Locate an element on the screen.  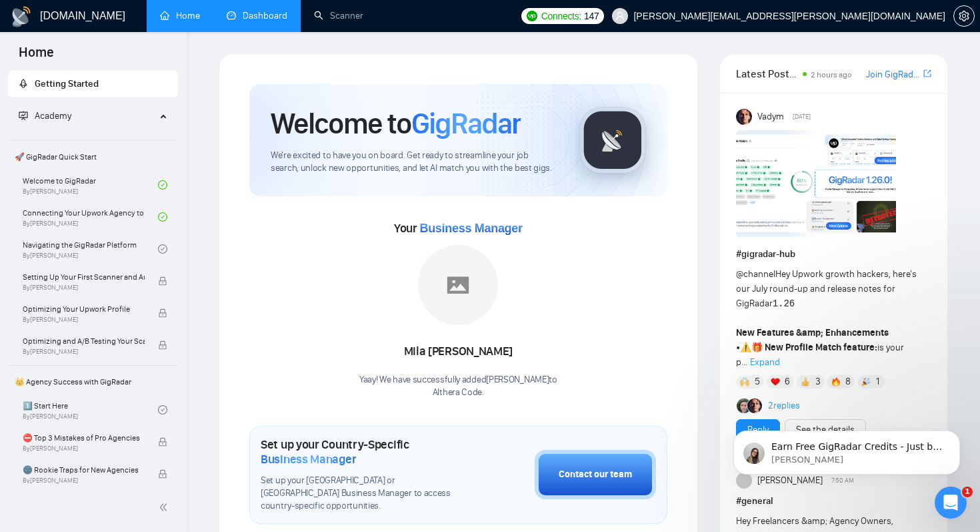
span: GigRadar is located at coordinates (466, 123).